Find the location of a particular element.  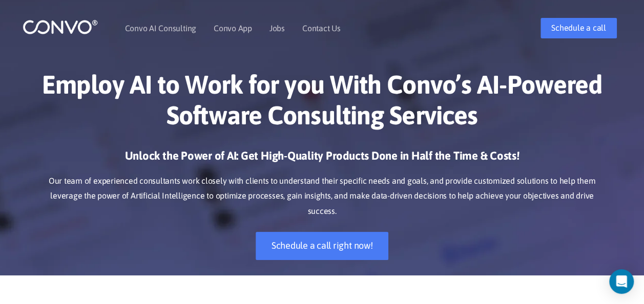

a: Convo AI Consulting is located at coordinates (160, 28).